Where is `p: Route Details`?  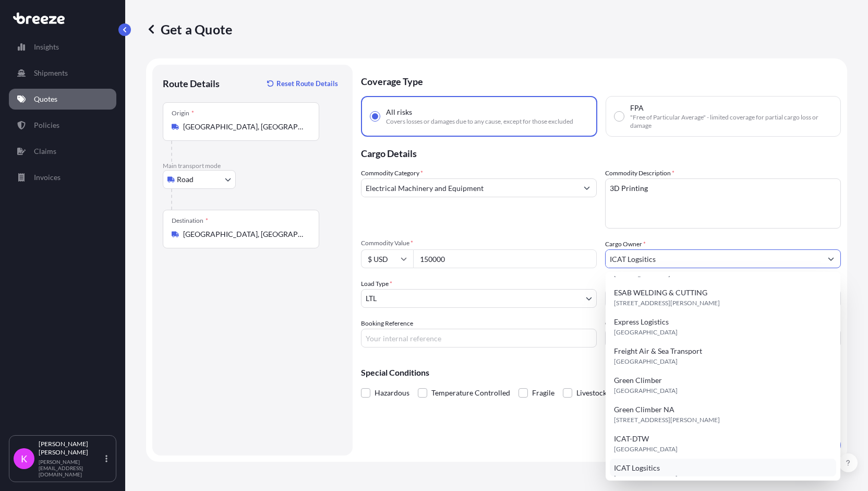
p: Route Details is located at coordinates (191, 84).